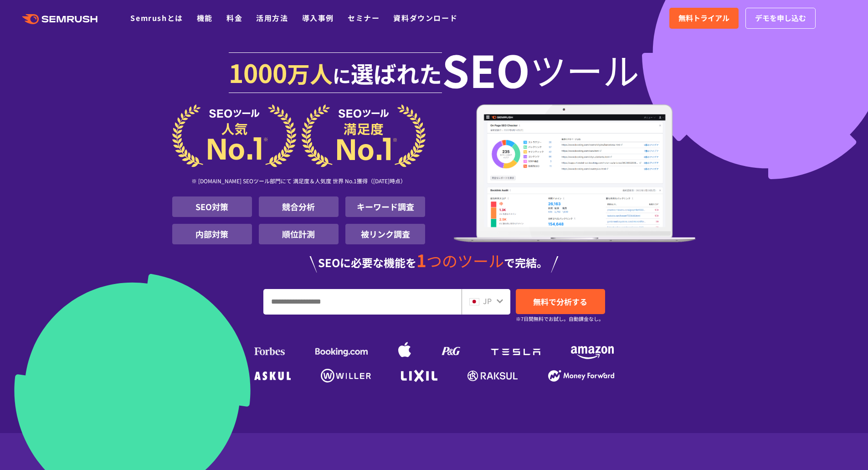 The height and width of the screenshot is (470, 868). Describe the element at coordinates (385, 234) in the screenshot. I see `li: 被リンク調査` at that location.